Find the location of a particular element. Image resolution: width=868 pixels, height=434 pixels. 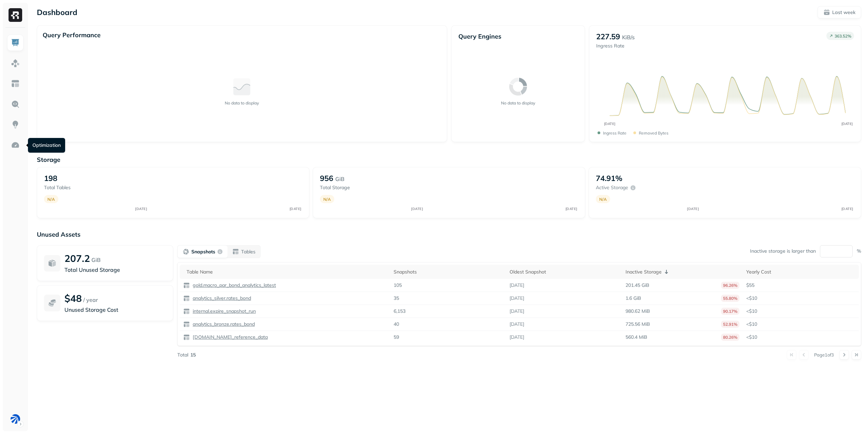

p: / year is located at coordinates (90, 299).